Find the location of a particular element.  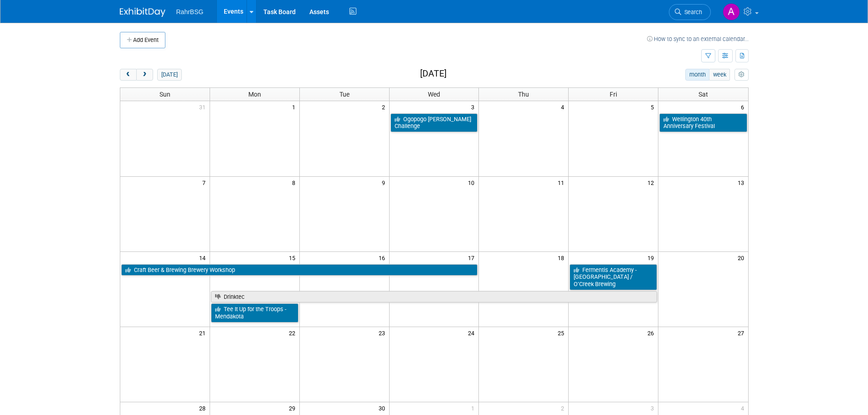

span: 12 is located at coordinates (652, 182).